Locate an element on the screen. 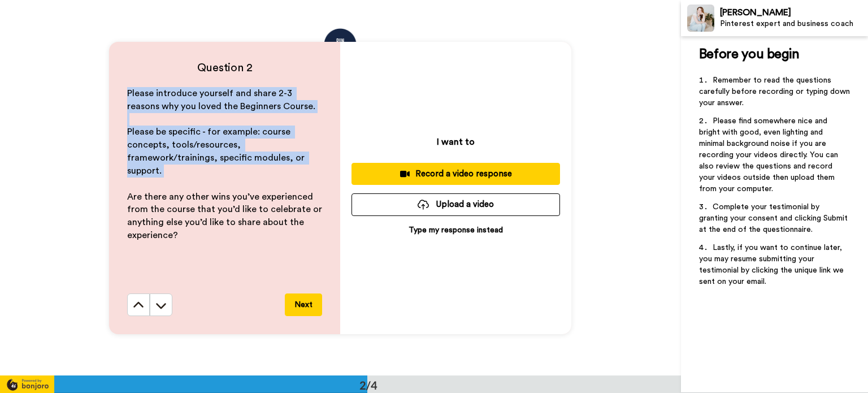 The width and height of the screenshot is (868, 393). span: Are there any other wins you’ve experienced from the course that you’d like to celebrate or anyth... is located at coordinates (225, 216).